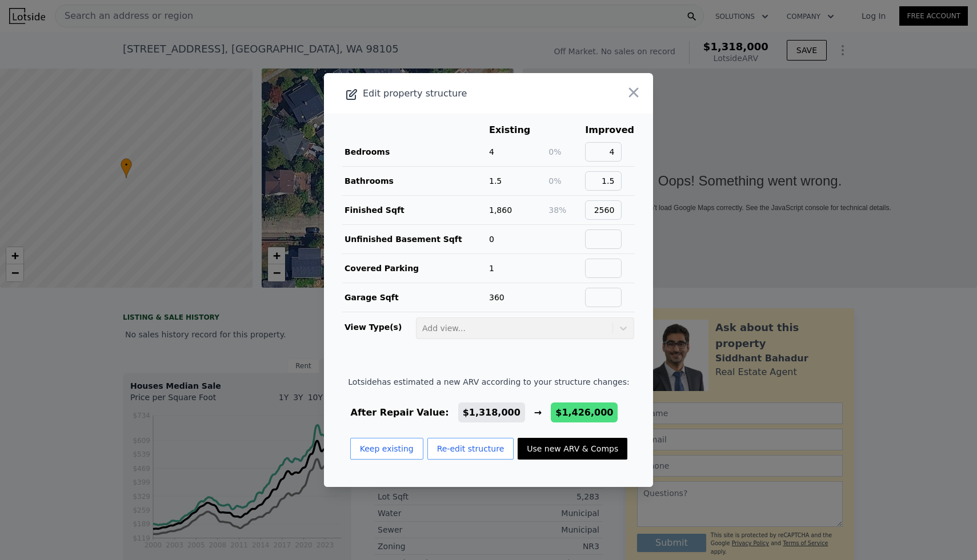 The width and height of the screenshot is (977, 560). What do you see at coordinates (609, 130) in the screenshot?
I see `th: Improved` at bounding box center [609, 130].